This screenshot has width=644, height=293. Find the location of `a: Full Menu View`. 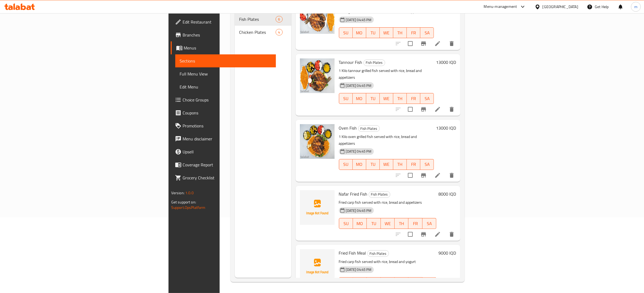

a: Full Menu View is located at coordinates (225, 74).